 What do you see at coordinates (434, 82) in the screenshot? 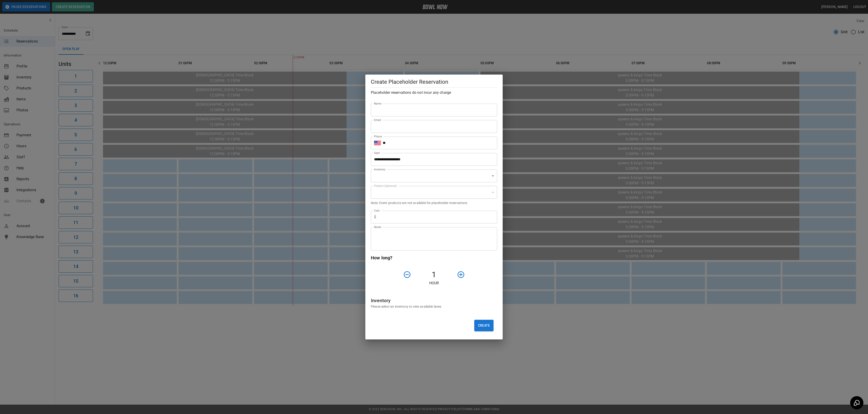
I see `h5: Create Placeholder Reservation` at bounding box center [434, 82].